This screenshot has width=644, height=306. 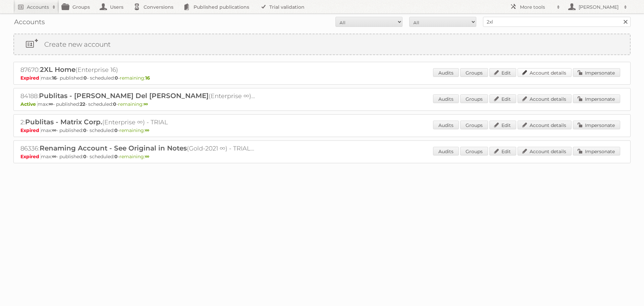 I want to click on h2: 87670: (Enterprise 16), so click(x=138, y=70).